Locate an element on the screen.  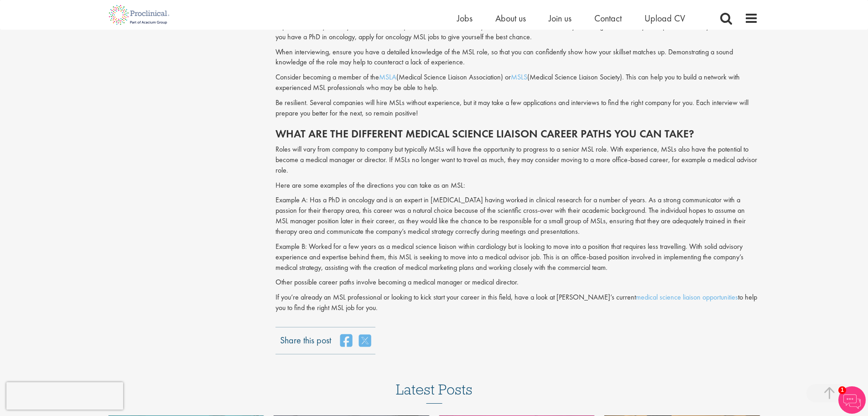
p: Consider becoming a member of the (Medical Science Liaison Association) or (Medical Science Liais... is located at coordinates (517, 83).